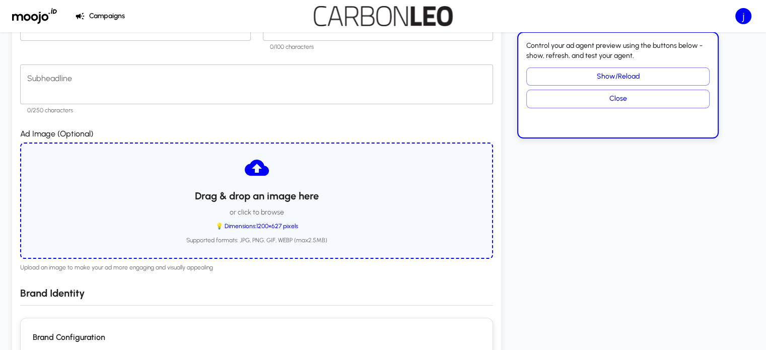 The image size is (766, 350). What do you see at coordinates (618, 77) in the screenshot?
I see `button: Show/Reload` at bounding box center [618, 77].